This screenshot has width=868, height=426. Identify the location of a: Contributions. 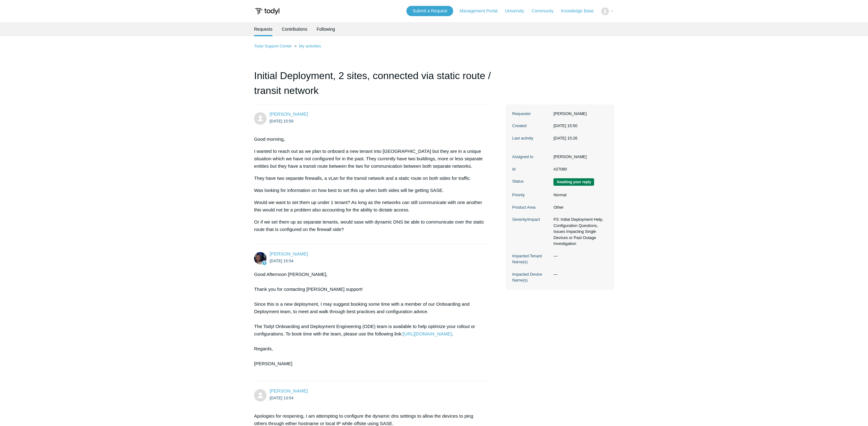
(294, 29).